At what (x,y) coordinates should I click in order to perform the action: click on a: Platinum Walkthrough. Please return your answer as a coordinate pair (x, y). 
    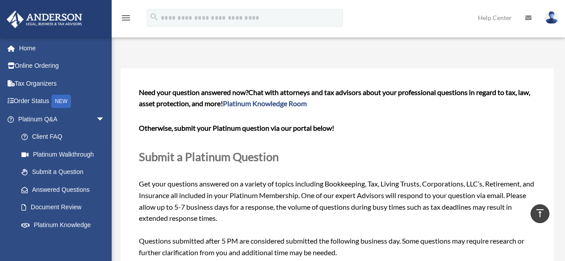
    Looking at the image, I should click on (65, 155).